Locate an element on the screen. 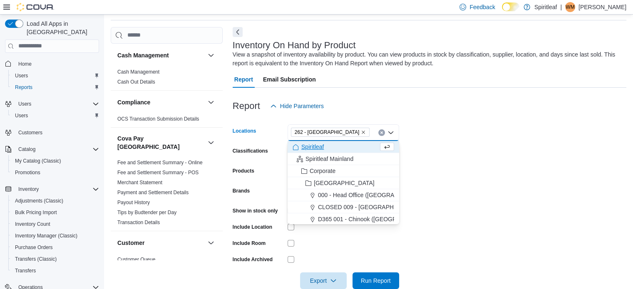 The height and width of the screenshot is (289, 633). span: Fee and Settlement Summary - POS is located at coordinates (158, 173).